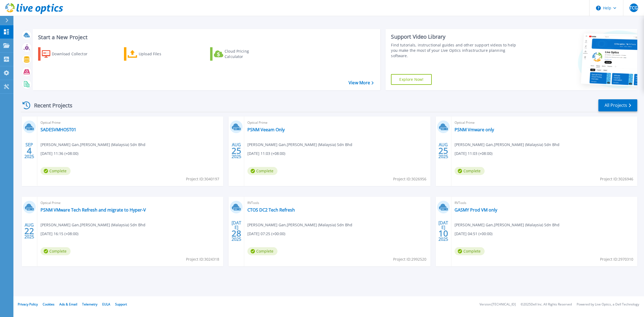 This screenshot has width=644, height=317. What do you see at coordinates (456, 51) in the screenshot?
I see `div: Find tutorials, instructional guides and other support videos to help you make the most of your L...` at bounding box center [456, 51].